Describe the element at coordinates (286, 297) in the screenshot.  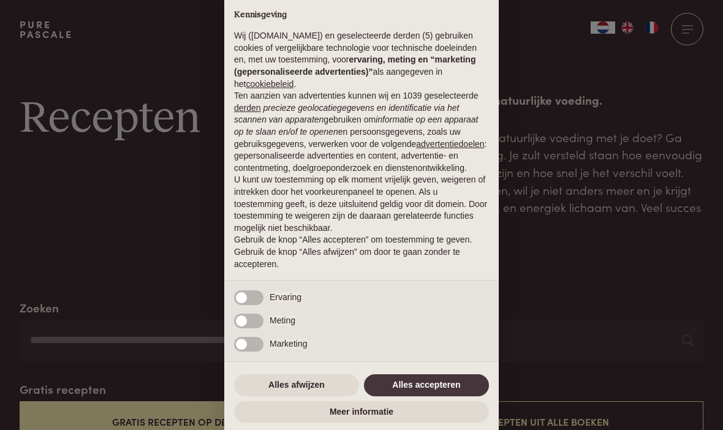
I see `span: Ervaring` at that location.